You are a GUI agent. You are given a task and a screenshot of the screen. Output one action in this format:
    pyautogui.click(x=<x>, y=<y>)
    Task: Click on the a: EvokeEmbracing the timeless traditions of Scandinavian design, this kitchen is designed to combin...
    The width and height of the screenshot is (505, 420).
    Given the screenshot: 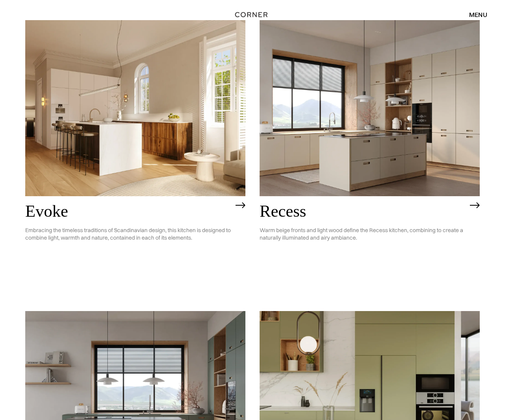 What is the action you would take?
    pyautogui.click(x=135, y=158)
    